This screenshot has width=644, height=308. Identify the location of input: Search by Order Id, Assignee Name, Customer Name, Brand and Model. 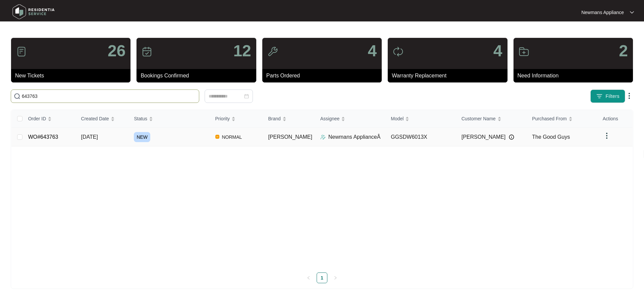
(109, 96).